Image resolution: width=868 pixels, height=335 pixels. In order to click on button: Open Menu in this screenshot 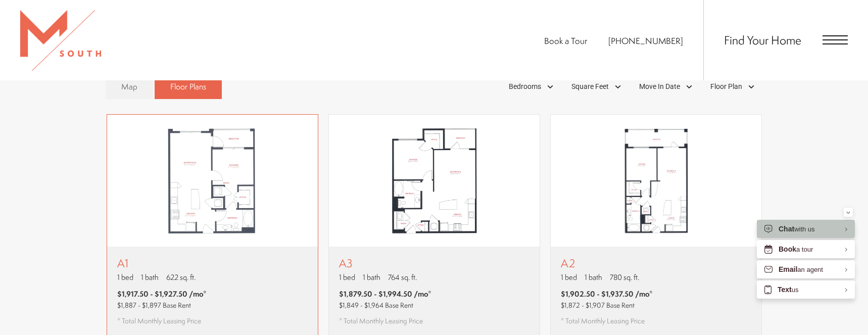, I will do `click(835, 40)`.